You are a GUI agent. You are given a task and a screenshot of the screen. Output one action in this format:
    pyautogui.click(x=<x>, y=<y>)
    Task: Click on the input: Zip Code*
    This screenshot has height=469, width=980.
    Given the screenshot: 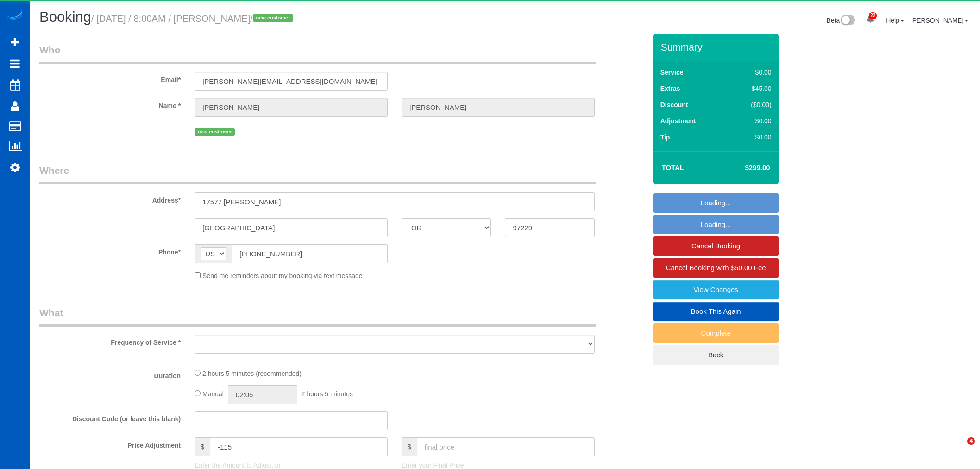 What is the action you would take?
    pyautogui.click(x=549, y=227)
    